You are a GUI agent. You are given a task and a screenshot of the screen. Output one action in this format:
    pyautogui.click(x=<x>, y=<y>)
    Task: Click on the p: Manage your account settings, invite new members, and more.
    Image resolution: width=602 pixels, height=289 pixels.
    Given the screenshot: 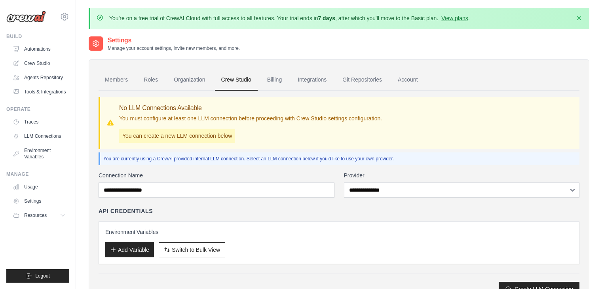 What is the action you would take?
    pyautogui.click(x=174, y=48)
    